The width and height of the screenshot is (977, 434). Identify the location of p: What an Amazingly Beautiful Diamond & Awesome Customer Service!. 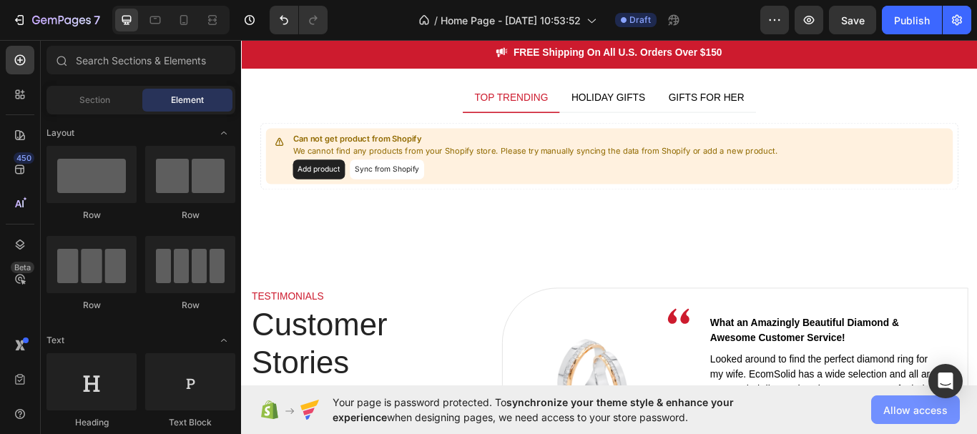
(681, 343).